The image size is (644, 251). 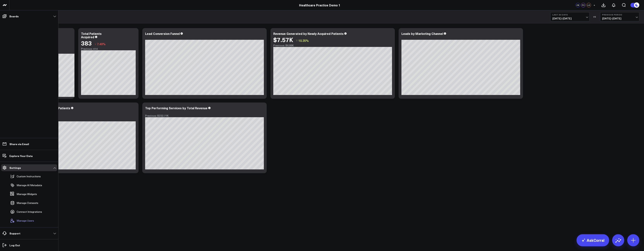 What do you see at coordinates (15, 233) in the screenshot?
I see `p: Support` at bounding box center [15, 233].